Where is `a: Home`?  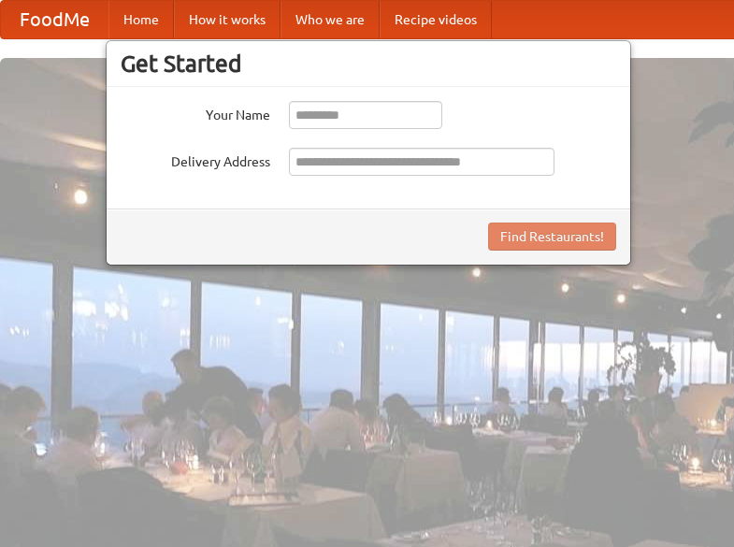
a: Home is located at coordinates (141, 20).